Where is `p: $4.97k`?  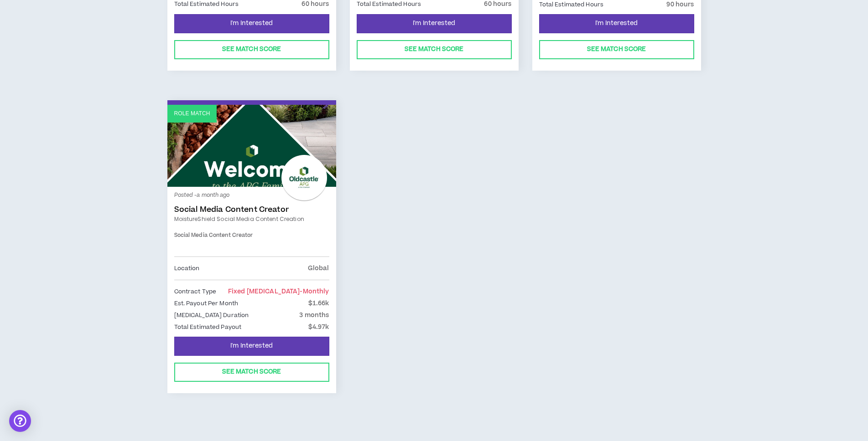
p: $4.97k is located at coordinates (319, 327).